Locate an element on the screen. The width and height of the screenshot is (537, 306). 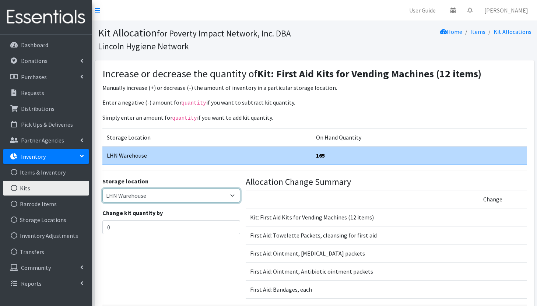
label: Storage location is located at coordinates (125, 181).